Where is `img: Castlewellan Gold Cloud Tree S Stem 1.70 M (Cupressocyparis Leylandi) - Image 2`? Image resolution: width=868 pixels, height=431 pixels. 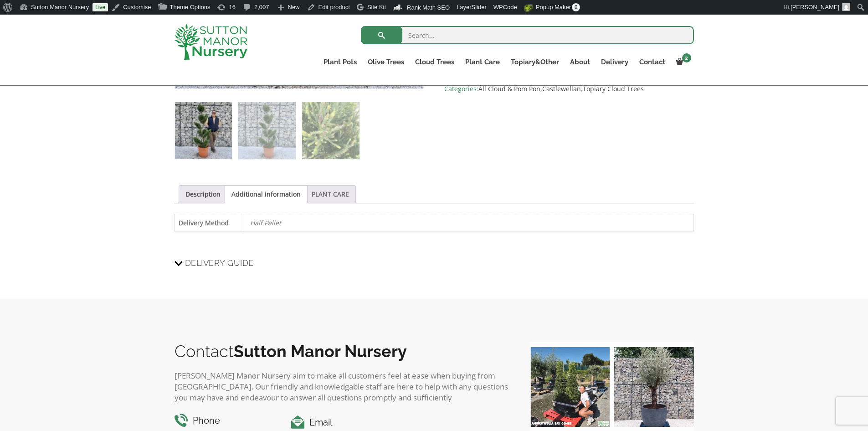
img: Castlewellan Gold Cloud Tree S Stem 1.70 M (Cupressocyparis Leylandi) - Image 2 is located at coordinates (266, 130).